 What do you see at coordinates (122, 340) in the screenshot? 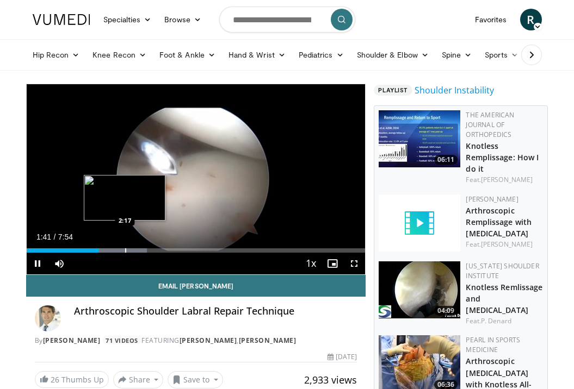
I see `a: 71 Videos` at bounding box center [122, 340].